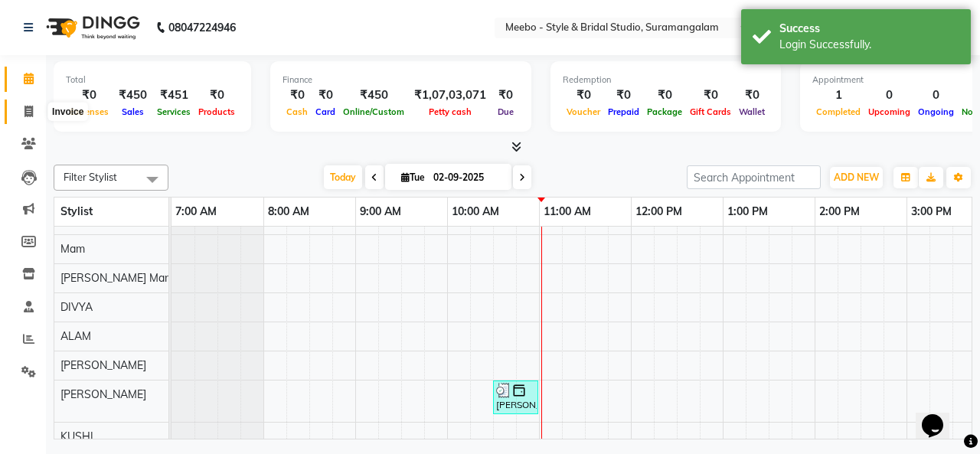  I want to click on div: ₹451, so click(174, 95).